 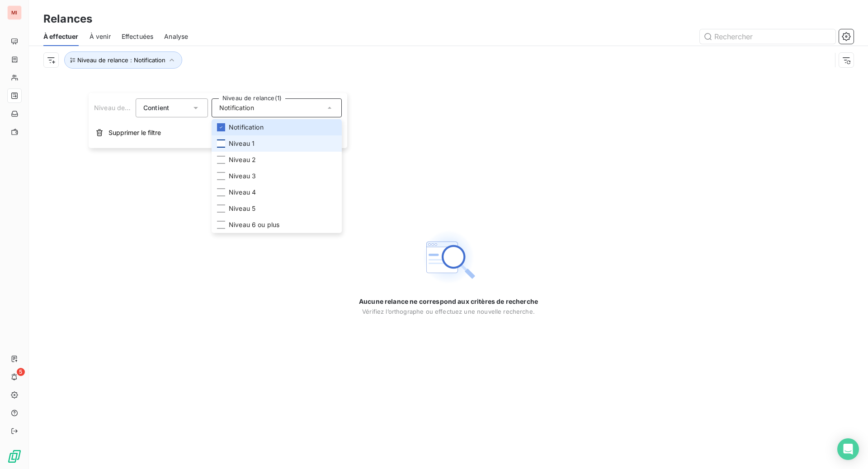 What do you see at coordinates (121, 108) in the screenshot?
I see `span: Niveau de relance` at bounding box center [121, 108].